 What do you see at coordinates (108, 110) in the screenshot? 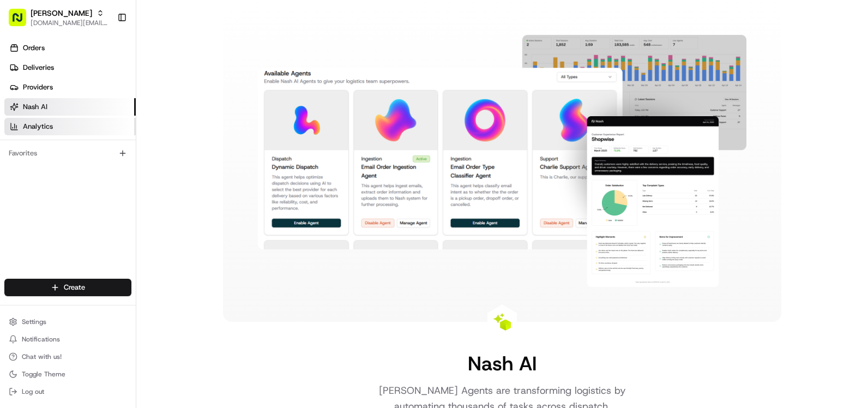
I see `div: Start new chat` at bounding box center [108, 110].